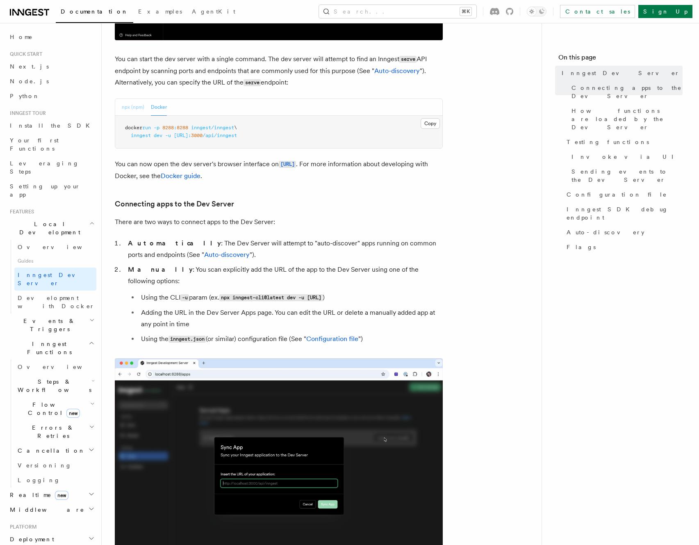 The width and height of the screenshot is (699, 545). What do you see at coordinates (626, 119) in the screenshot?
I see `a: How functions are loaded by the Dev Server` at bounding box center [626, 119].